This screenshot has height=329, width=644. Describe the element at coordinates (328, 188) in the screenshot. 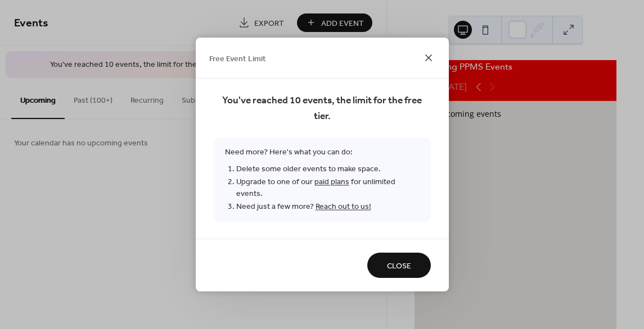

I see `li: Upgrade to one of our for unlimited events.` at that location.